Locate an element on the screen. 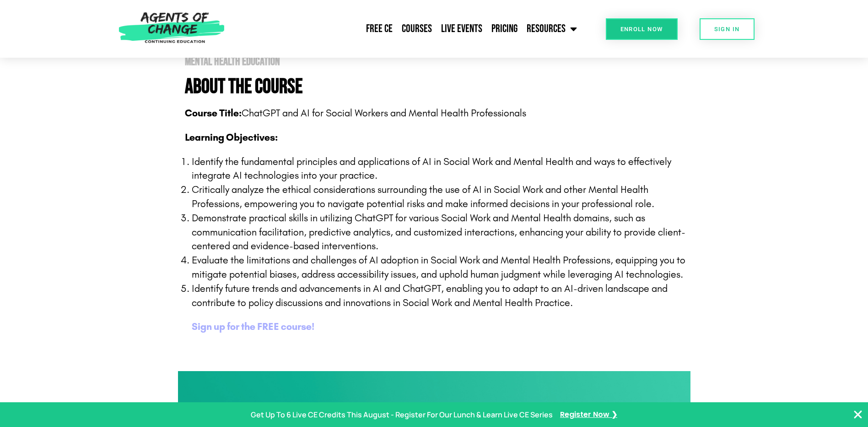  a: SIGN IN is located at coordinates (727, 29).